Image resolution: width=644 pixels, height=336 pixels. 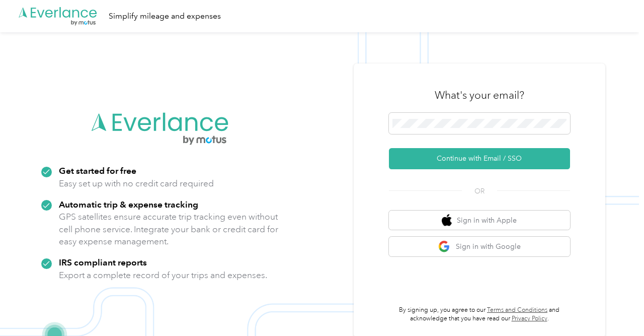 What do you see at coordinates (517, 310) in the screenshot?
I see `a: Terms and Conditions` at bounding box center [517, 310].